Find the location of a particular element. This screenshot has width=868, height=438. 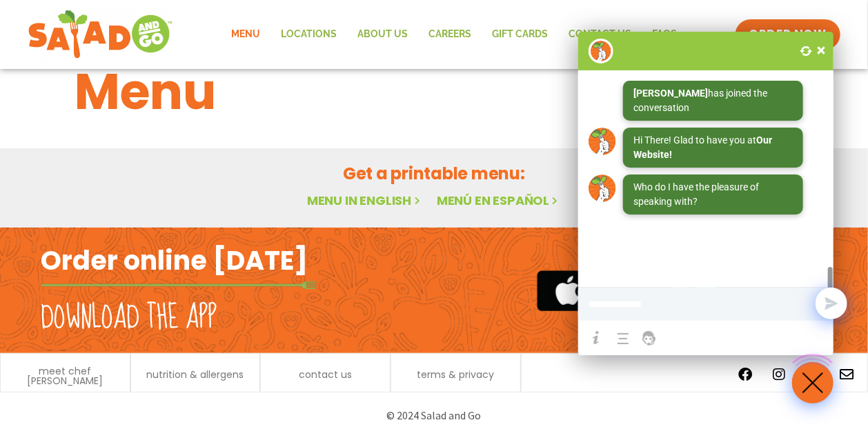

a: Support is located at coordinates (649, 338).